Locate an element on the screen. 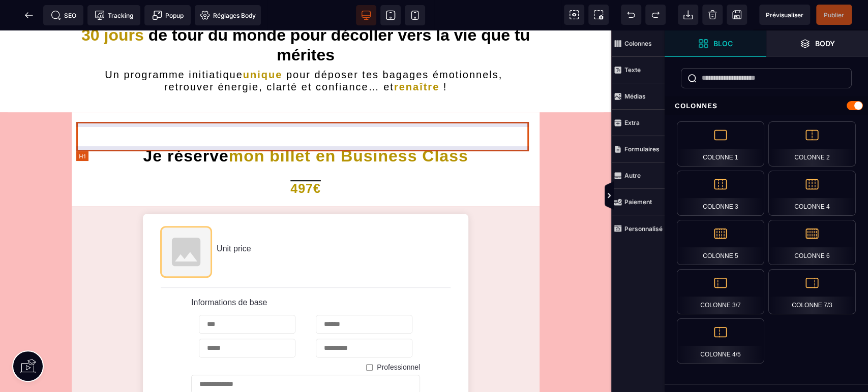 The image size is (868, 392). span: Nettoyage is located at coordinates (712, 15).